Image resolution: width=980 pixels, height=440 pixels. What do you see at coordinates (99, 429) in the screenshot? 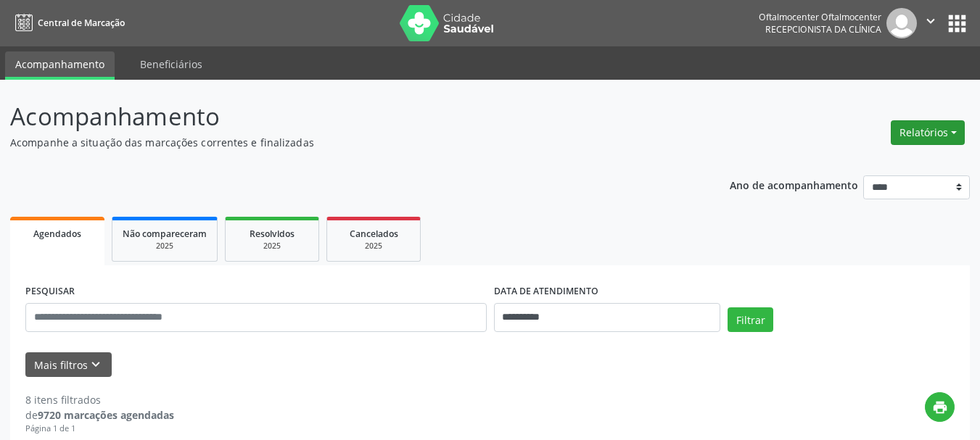
I see `div: Página 1 de 1` at bounding box center [99, 429].